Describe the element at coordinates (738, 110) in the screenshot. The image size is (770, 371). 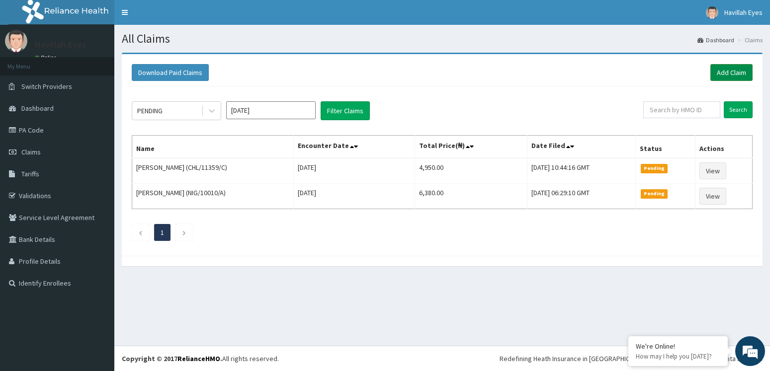
I see `input: Search` at that location.